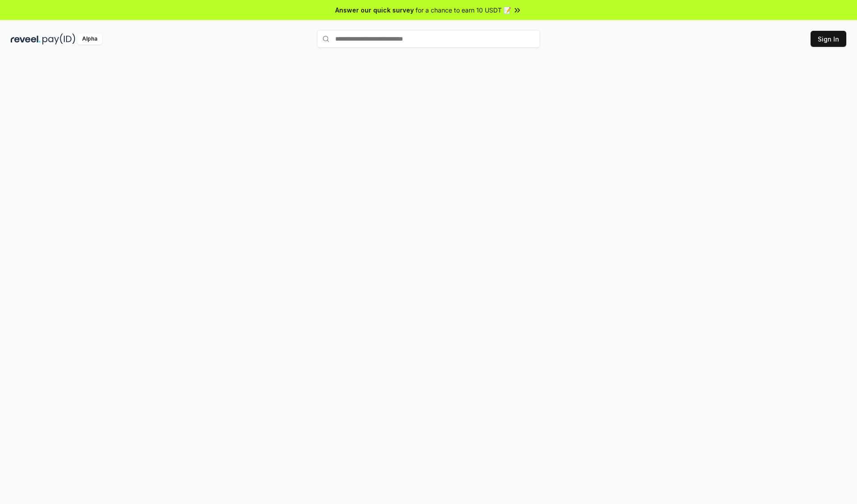 This screenshot has width=857, height=504. I want to click on button: Sign In, so click(829, 39).